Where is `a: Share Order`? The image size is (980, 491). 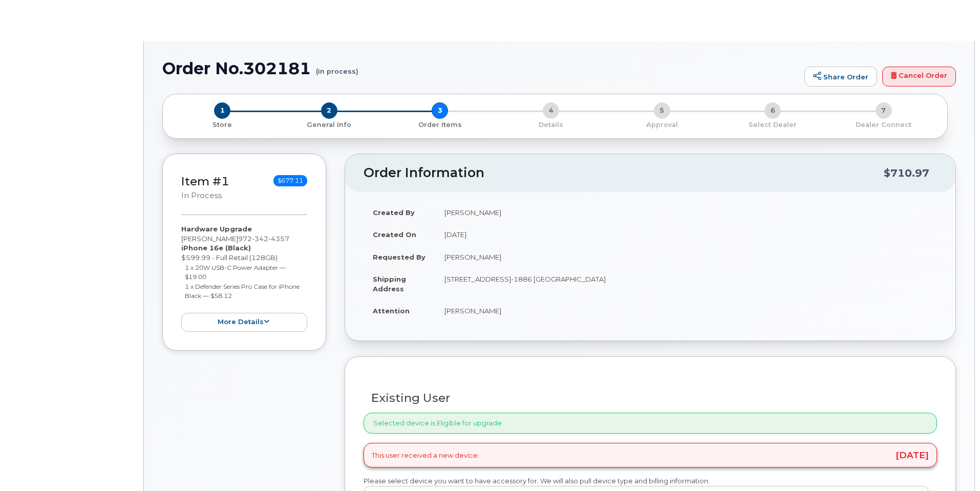
a: Share Order is located at coordinates (841, 77).